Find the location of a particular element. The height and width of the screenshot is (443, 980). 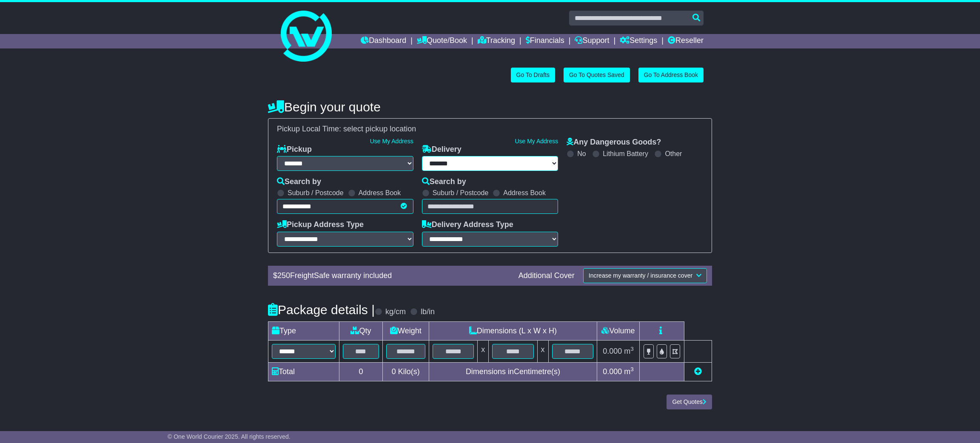

td: Type is located at coordinates (303, 331).